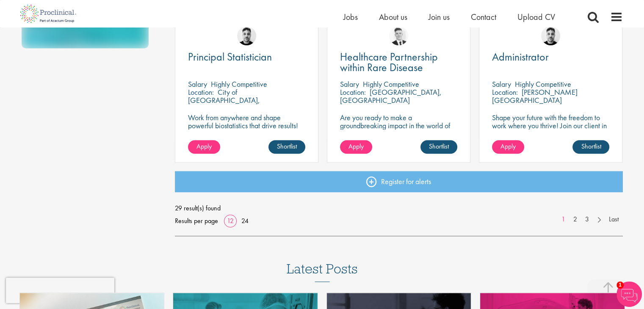 Image resolution: width=644 pixels, height=309 pixels. Describe the element at coordinates (197, 221) in the screenshot. I see `span: Results per page` at that location.